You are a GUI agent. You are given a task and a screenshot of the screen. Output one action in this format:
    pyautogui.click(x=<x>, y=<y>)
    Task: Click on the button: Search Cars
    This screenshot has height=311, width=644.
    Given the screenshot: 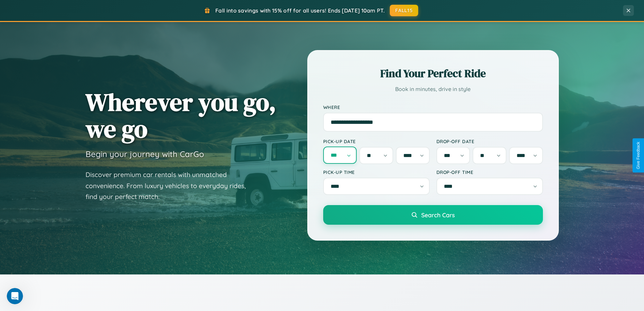 What is the action you would take?
    pyautogui.click(x=433, y=215)
    